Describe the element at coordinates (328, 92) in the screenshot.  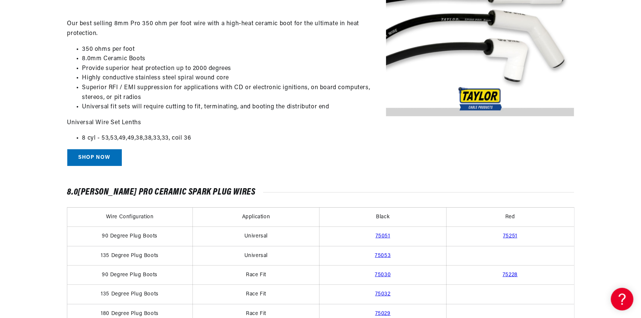
I see `li: Superior RFI / EMI suppression for applications with CD or electronic ignitions, on board compute...` at that location.